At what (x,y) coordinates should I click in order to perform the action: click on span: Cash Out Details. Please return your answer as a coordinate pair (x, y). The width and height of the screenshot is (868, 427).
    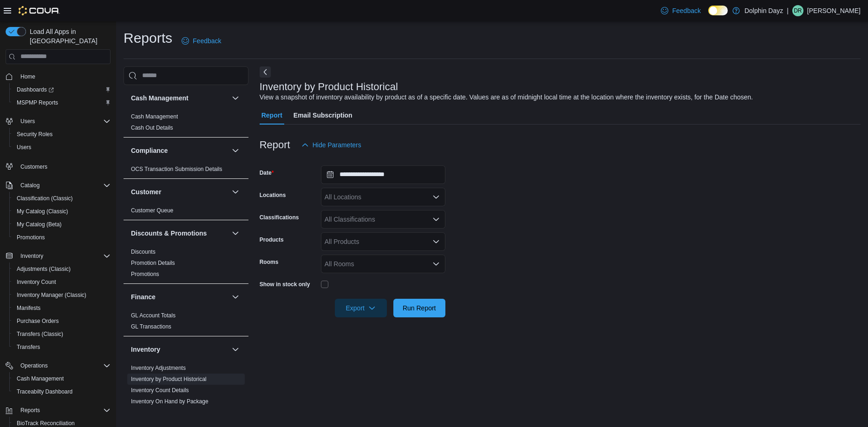
    Looking at the image, I should click on (152, 128).